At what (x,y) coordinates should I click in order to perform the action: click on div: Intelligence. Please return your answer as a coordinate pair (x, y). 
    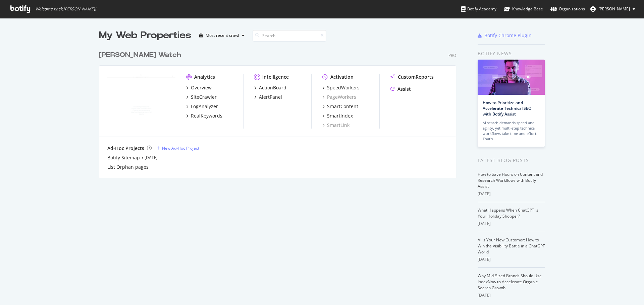
    Looking at the image, I should click on (275, 77).